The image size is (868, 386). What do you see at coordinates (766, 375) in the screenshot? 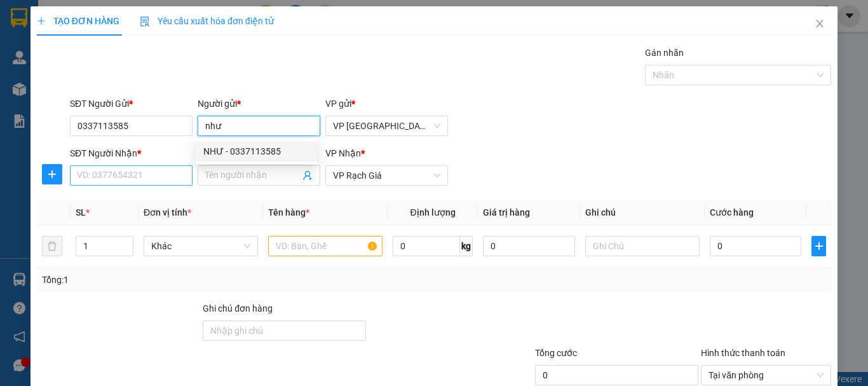
I see `span: Tại văn phòng` at bounding box center [766, 375].